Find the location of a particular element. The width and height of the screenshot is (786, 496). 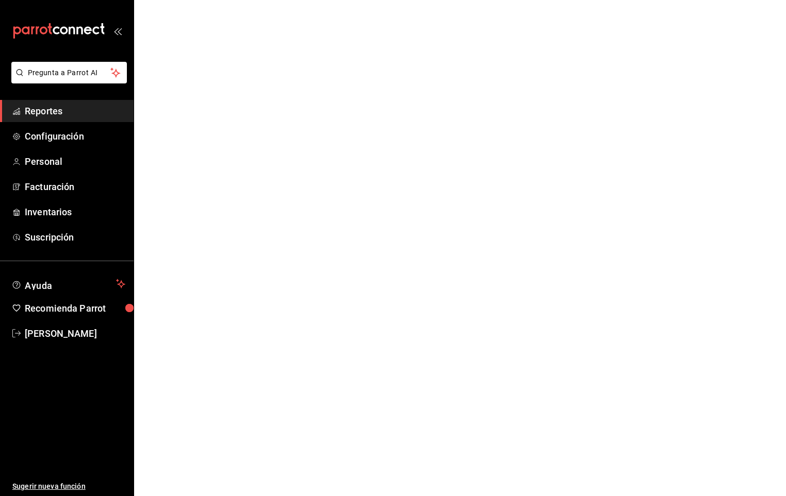

span: Sugerir nueva función is located at coordinates (69, 487).